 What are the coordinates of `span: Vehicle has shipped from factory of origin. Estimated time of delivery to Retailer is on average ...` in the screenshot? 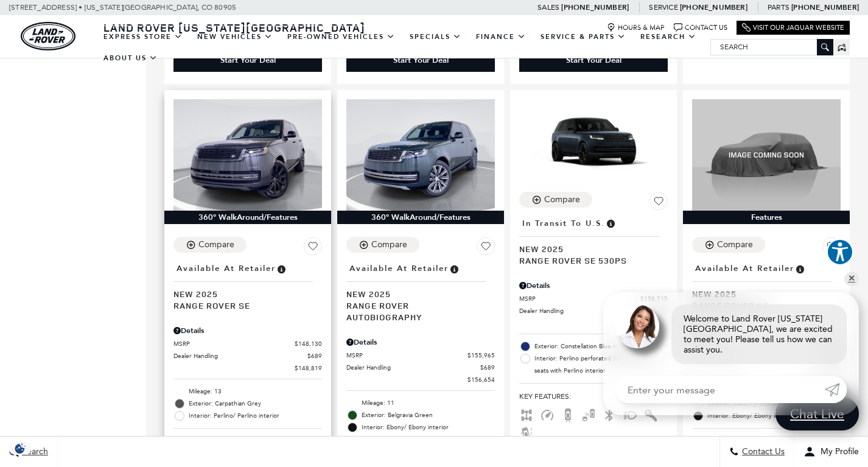 It's located at (611, 223).